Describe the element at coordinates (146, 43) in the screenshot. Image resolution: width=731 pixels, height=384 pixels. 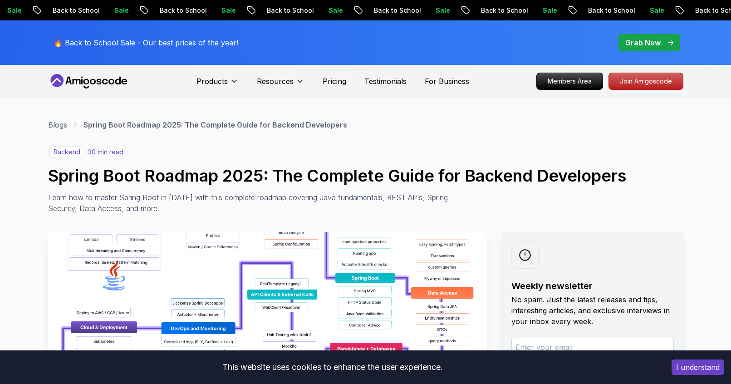
I see `p: 🔥 Back to School Sale - Our best prices of the year!` at that location.